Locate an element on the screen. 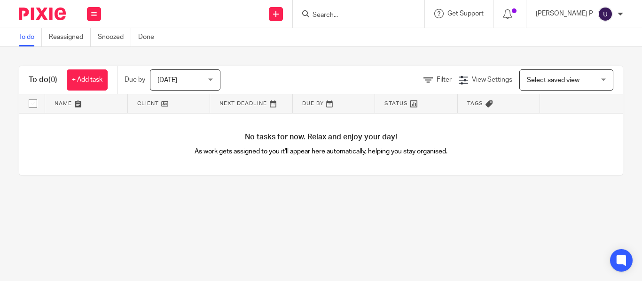  p: As work gets assigned to you it'll appear here automatically, helping you stay organised. is located at coordinates (321, 152).